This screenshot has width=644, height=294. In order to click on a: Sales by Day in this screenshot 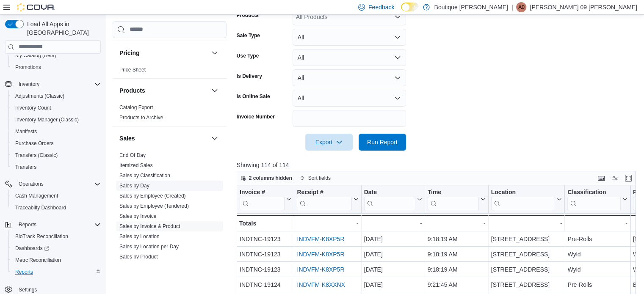, I will do `click(134, 186)`.